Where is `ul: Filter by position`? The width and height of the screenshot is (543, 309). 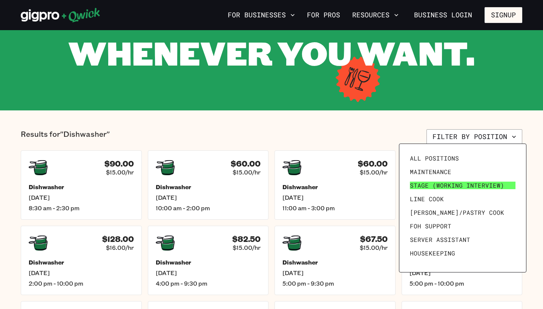
ul: Filter by position is located at coordinates (463, 208).